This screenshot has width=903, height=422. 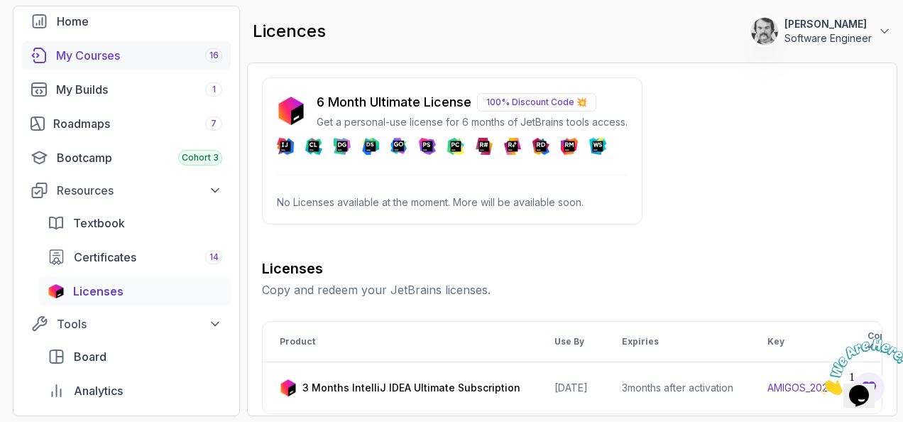 I want to click on a: bootcamp, so click(x=126, y=158).